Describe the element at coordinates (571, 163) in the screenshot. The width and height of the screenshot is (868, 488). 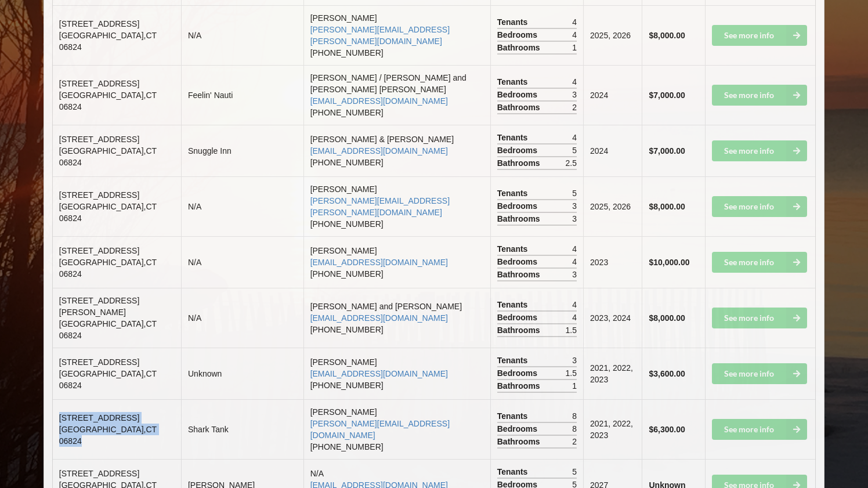
I see `span: 2.5` at that location.